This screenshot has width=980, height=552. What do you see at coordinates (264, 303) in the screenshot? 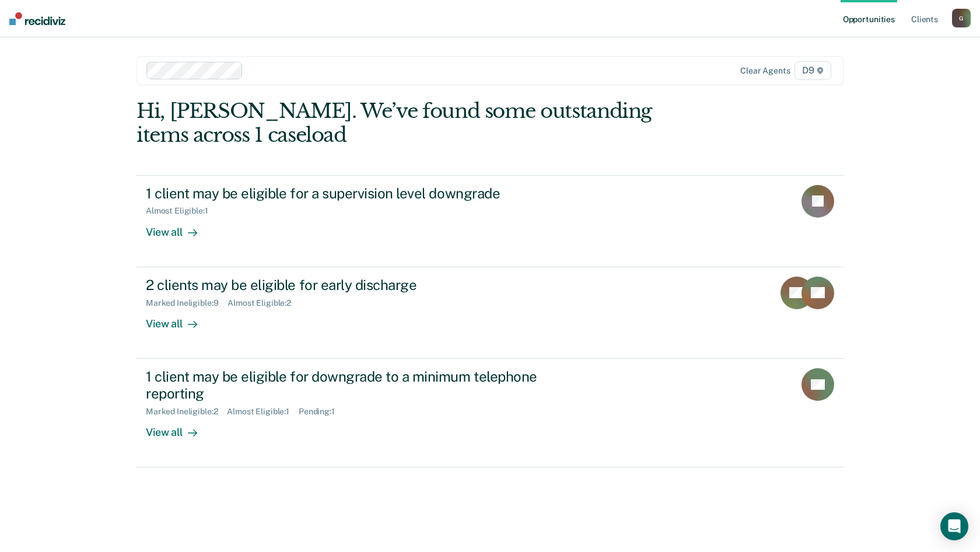
I see `div: Almost Eligible : 2` at bounding box center [264, 303].